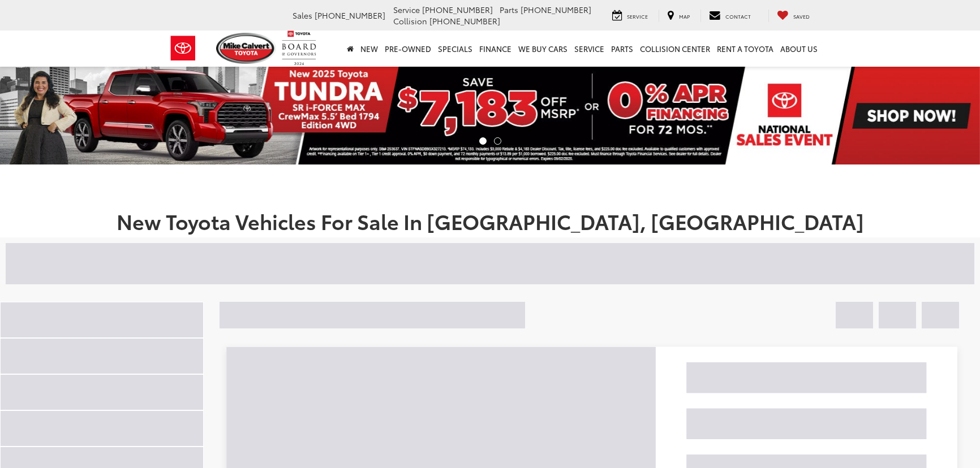  What do you see at coordinates (793, 16) in the screenshot?
I see `a: My Saved Vehicles` at bounding box center [793, 16].